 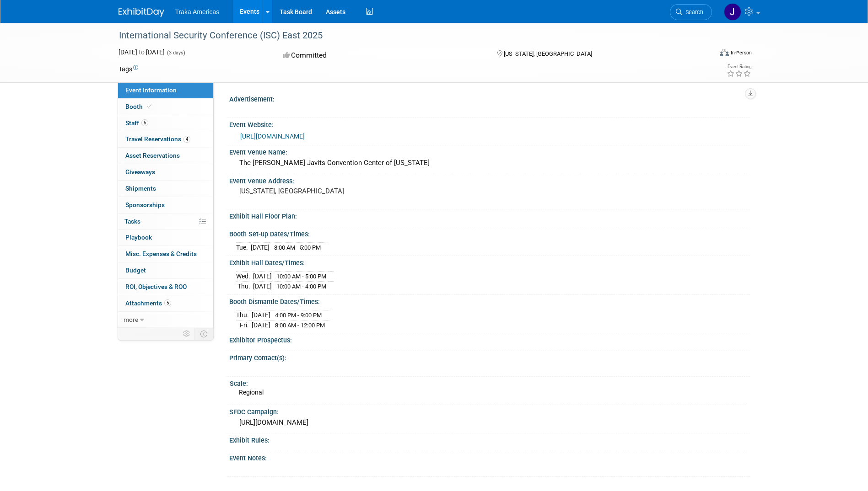 I want to click on img: Format-Inperson.png, so click(x=725, y=52).